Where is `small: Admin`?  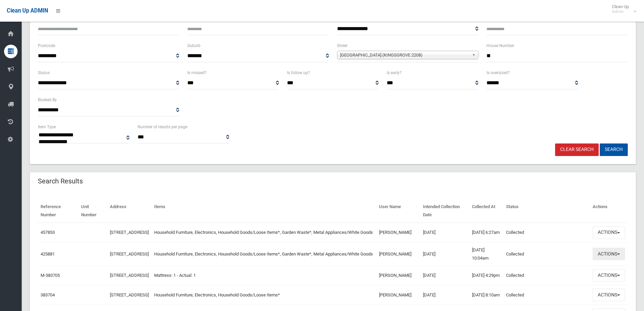
small: Admin is located at coordinates (621, 11).